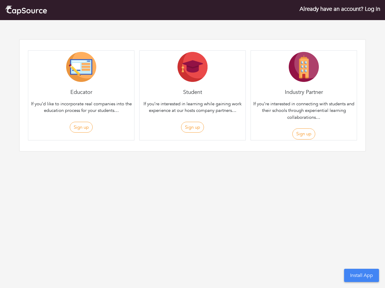  Describe the element at coordinates (303, 93) in the screenshot. I see `h4: Industry Partner` at that location.